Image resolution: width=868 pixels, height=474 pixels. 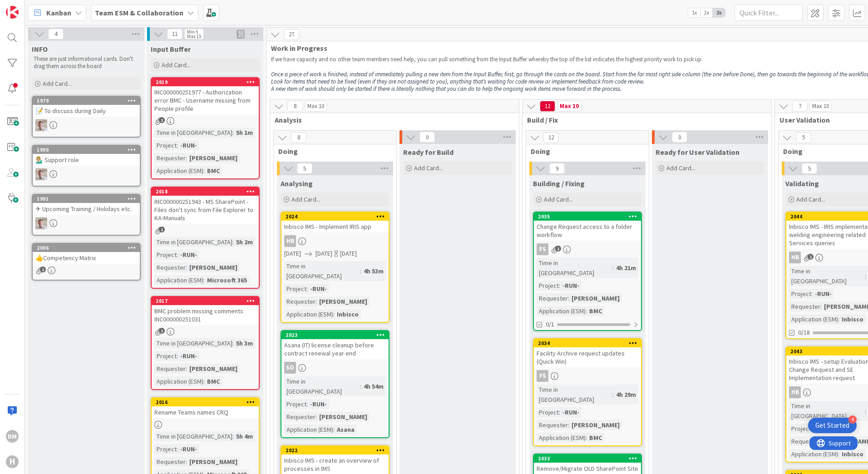 I want to click on span: Ready for User Validation, so click(x=697, y=152).